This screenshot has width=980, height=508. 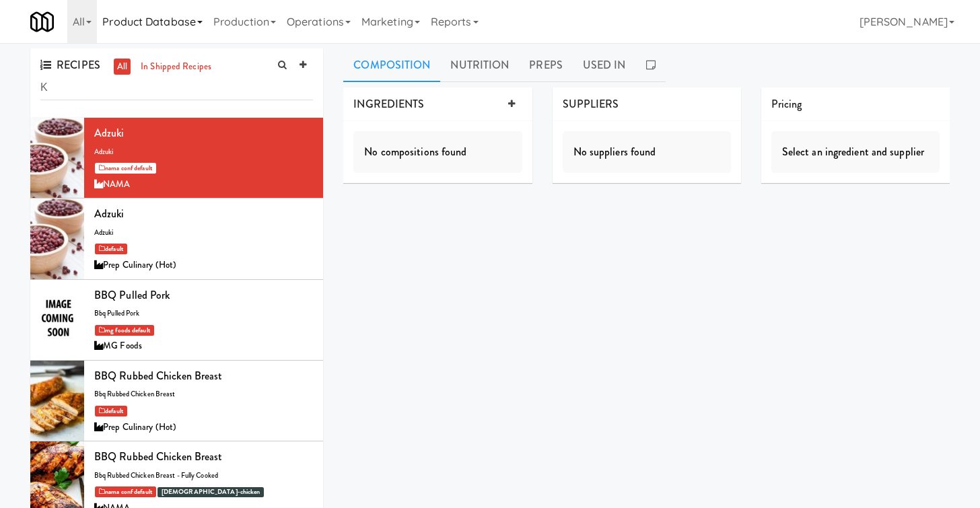 I want to click on span: SUPPLIERS, so click(x=591, y=104).